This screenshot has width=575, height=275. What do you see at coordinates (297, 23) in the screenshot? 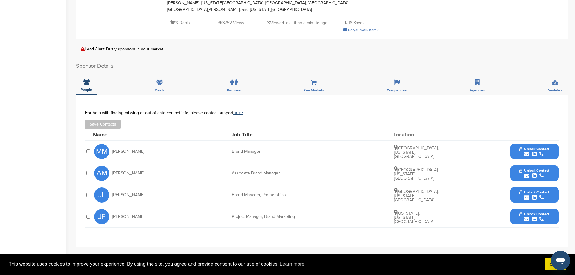
I see `p: Viewed less than a minute ago` at bounding box center [297, 23].